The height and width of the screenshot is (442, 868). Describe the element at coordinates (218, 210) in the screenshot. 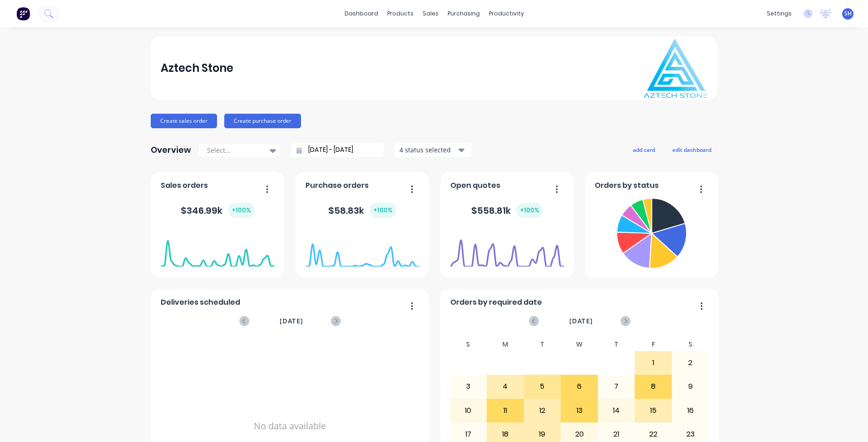

I see `div: $ 346.99k` at that location.